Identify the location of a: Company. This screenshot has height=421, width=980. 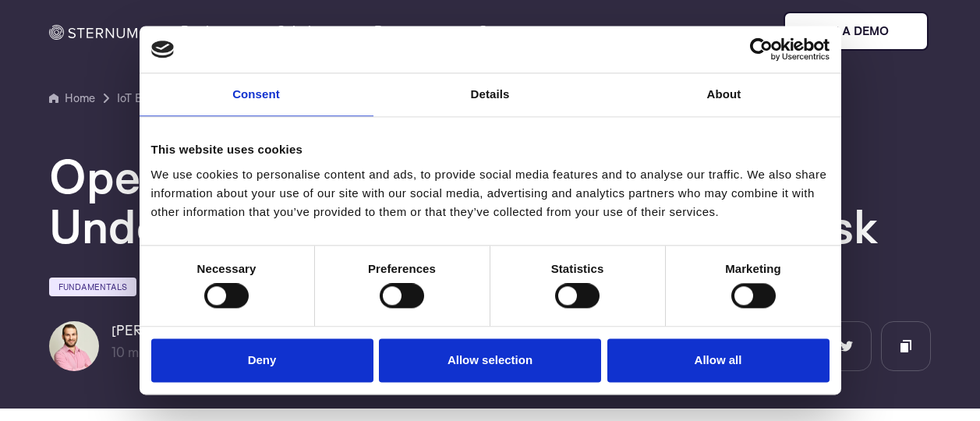
(515, 31).